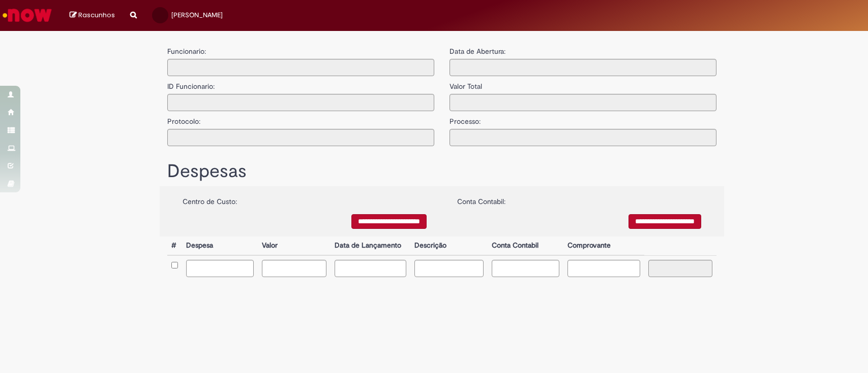 The height and width of the screenshot is (373, 868). What do you see at coordinates (27, 15) in the screenshot?
I see `img: ServiceNow` at bounding box center [27, 15].